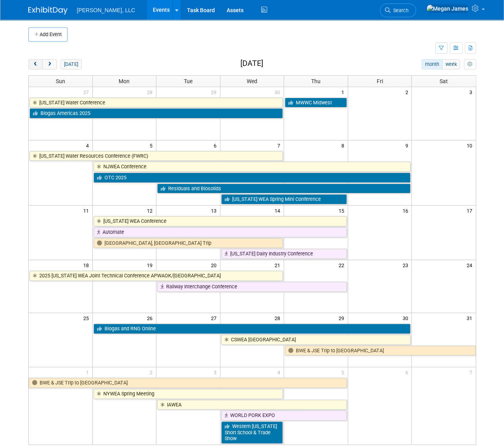 This screenshot has width=504, height=448. What do you see at coordinates (188, 394) in the screenshot?
I see `a: NYWEA Spring Meeting` at bounding box center [188, 394].